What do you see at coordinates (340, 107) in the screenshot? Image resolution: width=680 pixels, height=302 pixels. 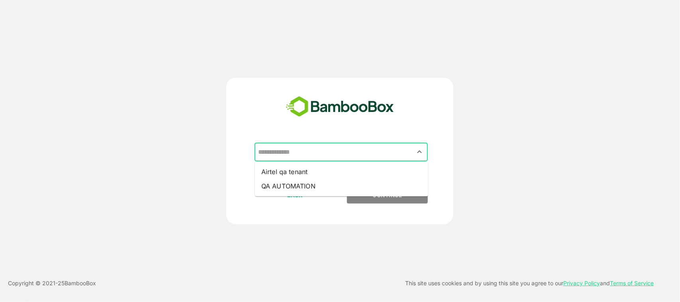 I see `img: bamboobox` at bounding box center [340, 107].